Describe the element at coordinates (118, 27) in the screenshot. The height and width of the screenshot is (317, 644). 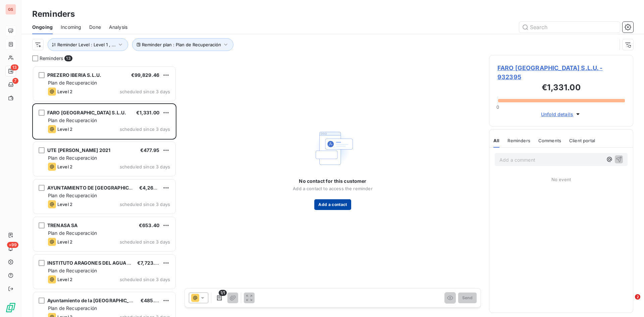
I see `span: Analysis` at that location.